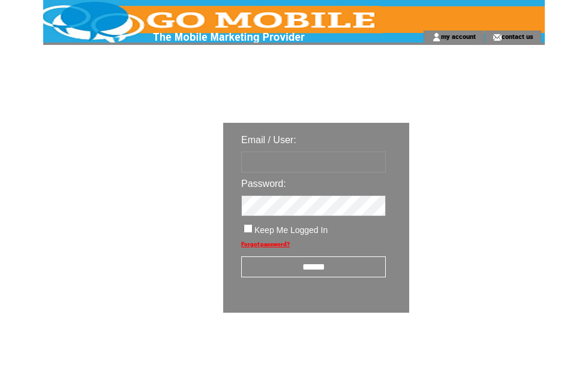  I want to click on span: Keep Me Logged In, so click(291, 230).